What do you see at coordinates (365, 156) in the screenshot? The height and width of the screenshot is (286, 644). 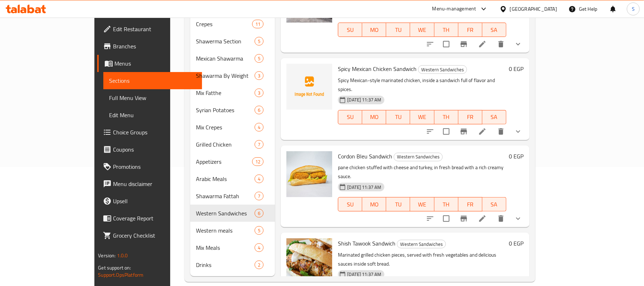 I see `span: Cordon Bleu Sandwich` at bounding box center [365, 156].